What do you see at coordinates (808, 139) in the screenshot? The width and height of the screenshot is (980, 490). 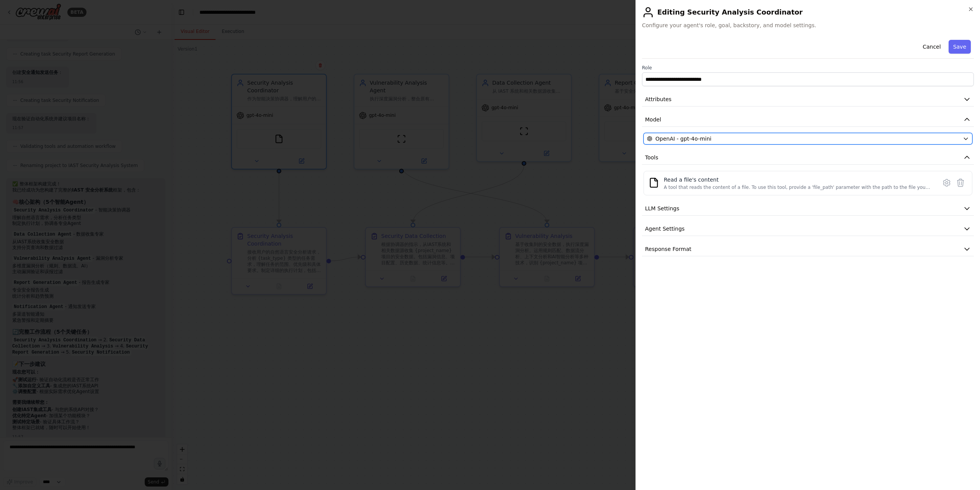 I see `button: OpenAI - gpt-4o-mini` at bounding box center [808, 139].